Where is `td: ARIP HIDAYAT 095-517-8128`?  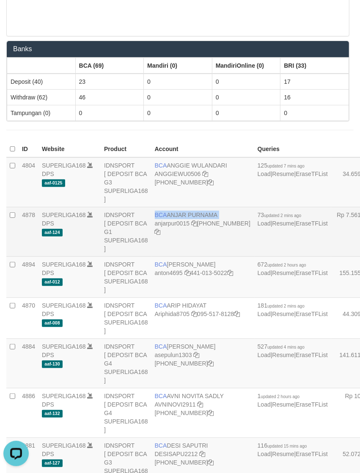 td: ARIP HIDAYAT 095-517-8128 is located at coordinates (203, 318).